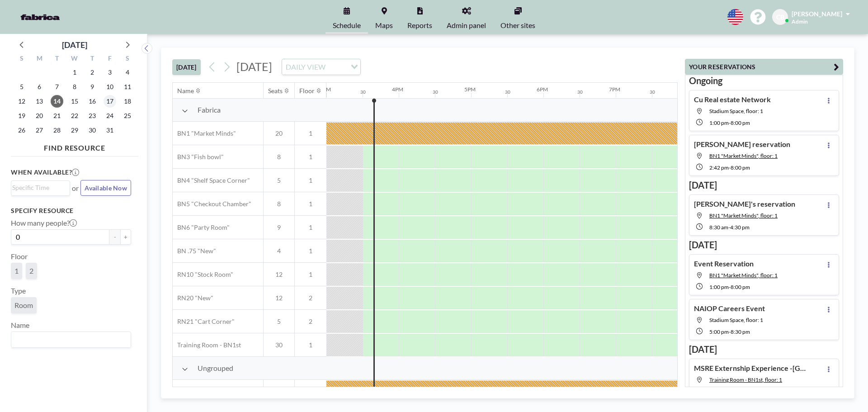  What do you see at coordinates (203, 322) in the screenshot?
I see `span: RN21 "Cart Corner"` at bounding box center [203, 322].